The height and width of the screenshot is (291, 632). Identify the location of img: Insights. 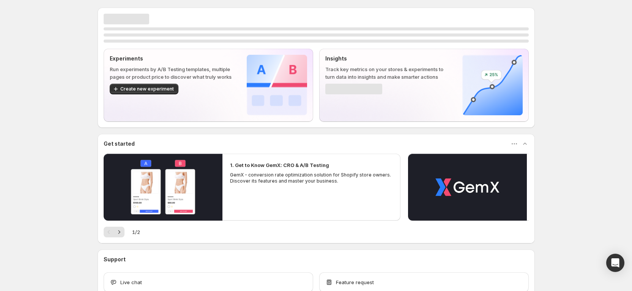
(493, 85).